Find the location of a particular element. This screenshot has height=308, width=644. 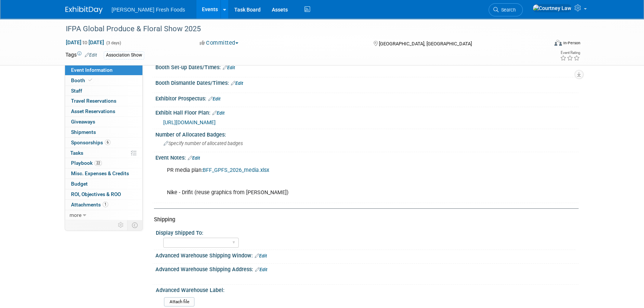

div: Event Format is located at coordinates (542, 44).